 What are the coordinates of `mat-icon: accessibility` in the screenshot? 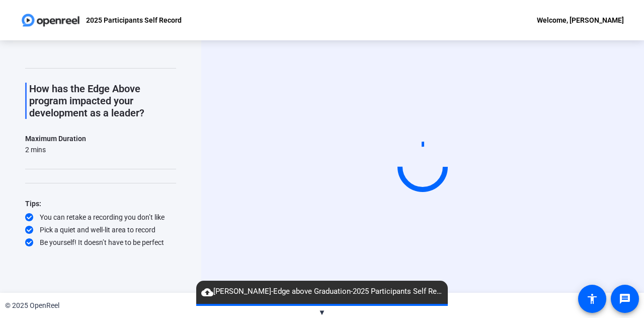 It's located at (592, 298).